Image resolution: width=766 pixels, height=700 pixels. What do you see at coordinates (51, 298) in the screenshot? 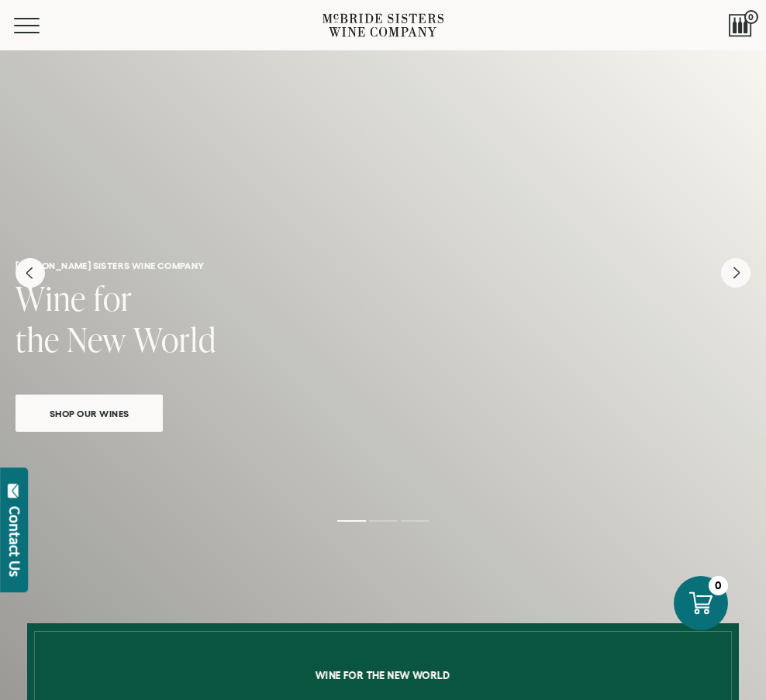
I see `span: Wine` at bounding box center [51, 298].